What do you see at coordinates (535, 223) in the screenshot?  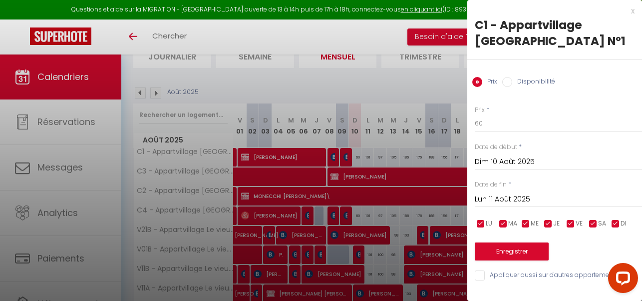 I see `span: ME` at bounding box center [535, 223].